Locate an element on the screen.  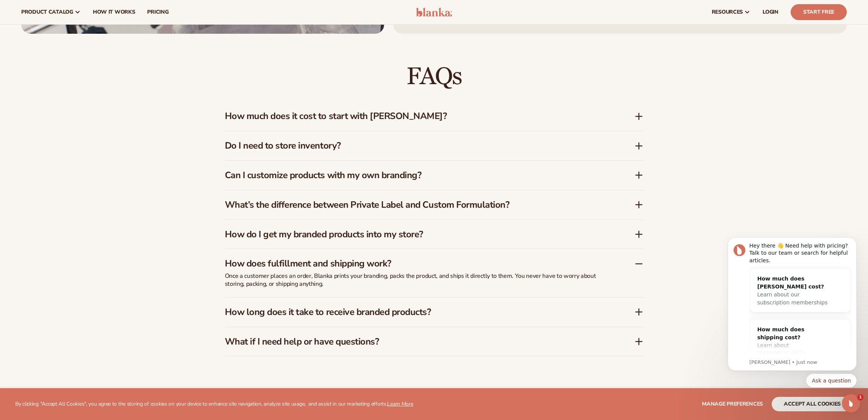
h3: How does fulfillment and shipping work? is located at coordinates (418, 263).